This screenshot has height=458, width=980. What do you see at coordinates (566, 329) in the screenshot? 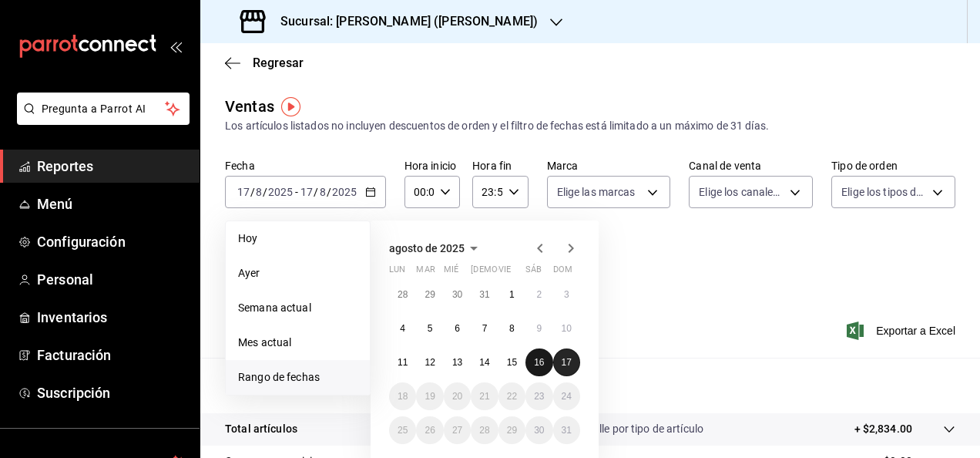
I see `abbr: 10 de agosto de 2025` at bounding box center [566, 329].